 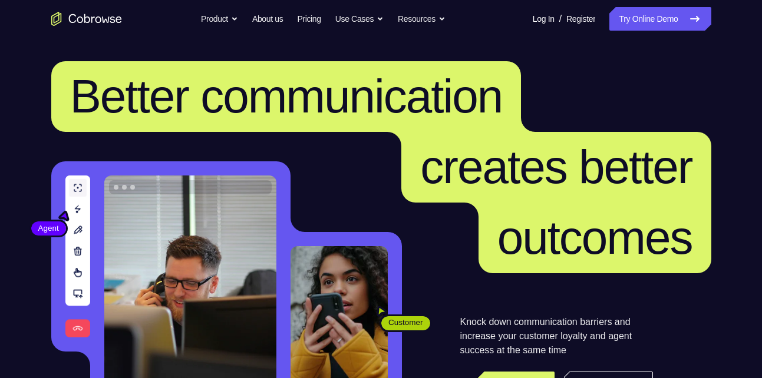 I want to click on p: Knock down communication barriers and increase your customer loyalty and agent success at the sam..., so click(x=556, y=336).